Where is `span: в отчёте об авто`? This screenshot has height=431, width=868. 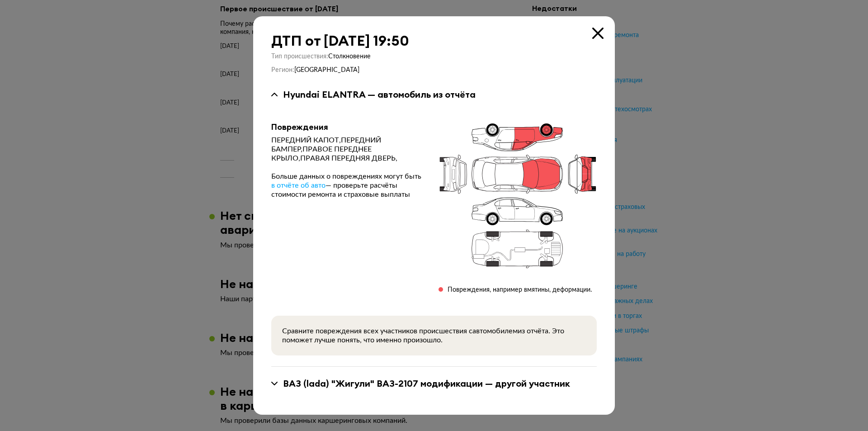 span: в отчёте об авто is located at coordinates (298, 185).